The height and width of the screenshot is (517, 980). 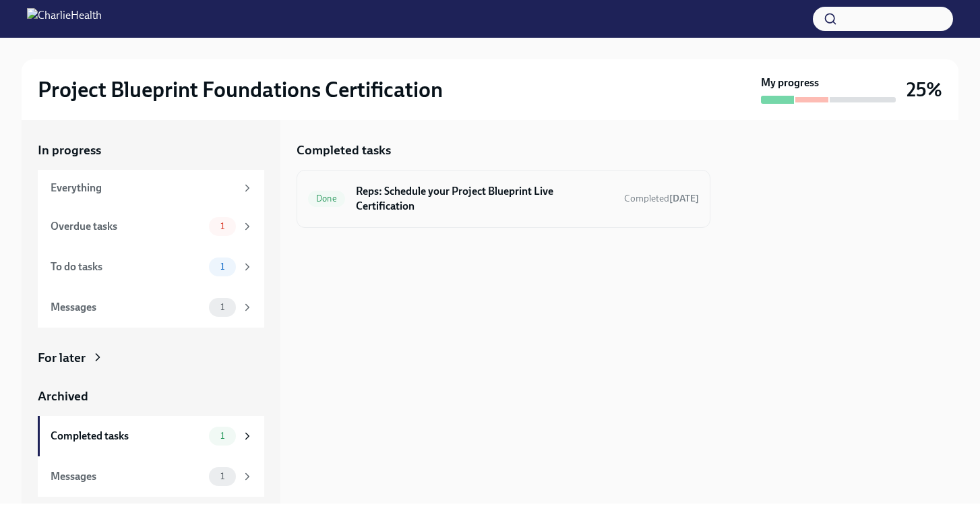 I want to click on a: To do tasks1, so click(x=151, y=267).